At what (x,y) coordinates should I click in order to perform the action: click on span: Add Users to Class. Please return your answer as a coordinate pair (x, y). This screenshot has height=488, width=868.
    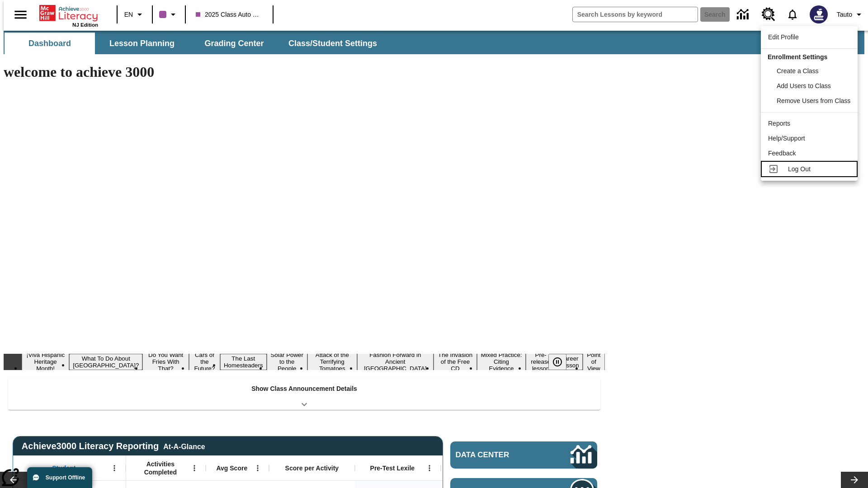
    Looking at the image, I should click on (804, 86).